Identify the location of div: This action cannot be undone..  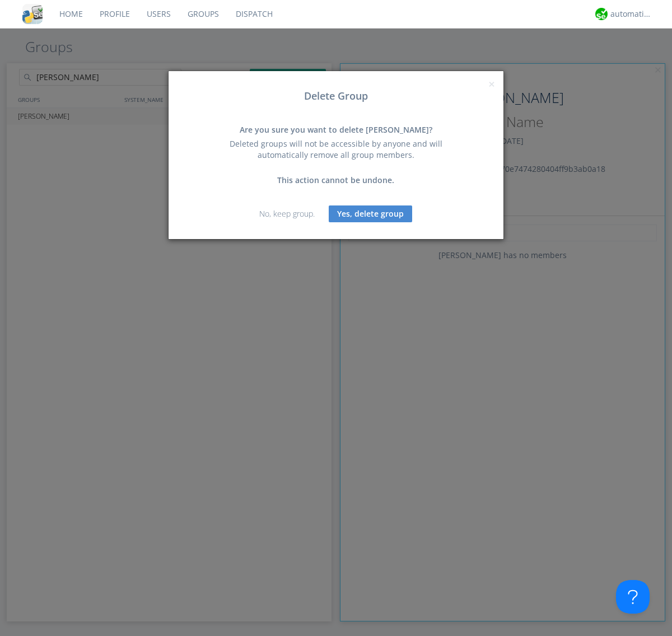
(336, 180).